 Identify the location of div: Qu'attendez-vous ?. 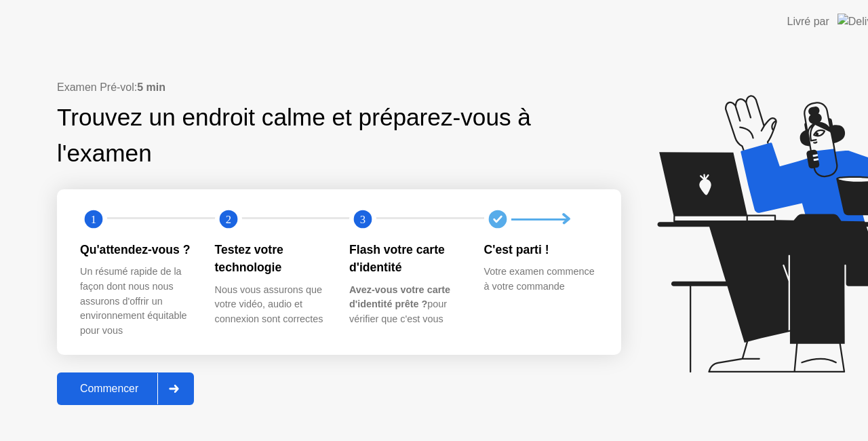
(136, 250).